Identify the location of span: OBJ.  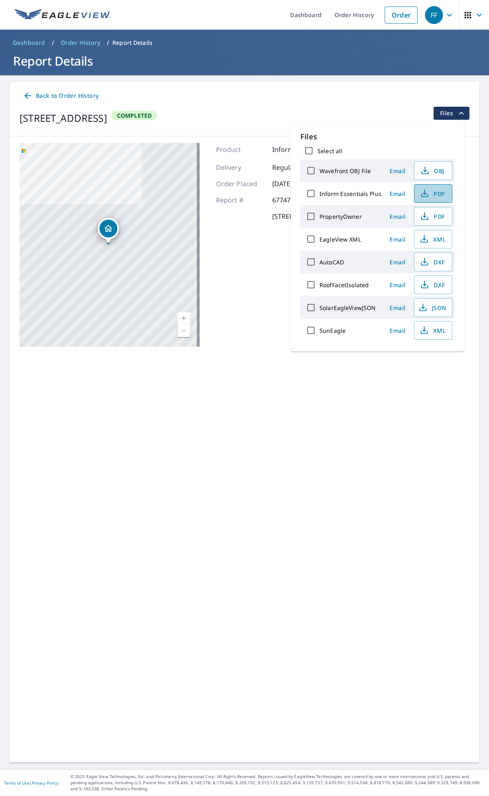
(432, 171).